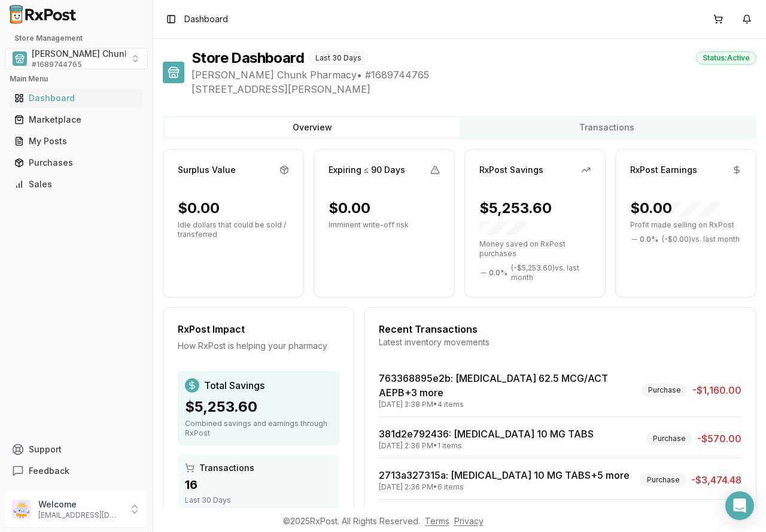  What do you see at coordinates (701, 239) in the screenshot?
I see `span: ( - $0.00 ) vs. last month` at bounding box center [701, 239].